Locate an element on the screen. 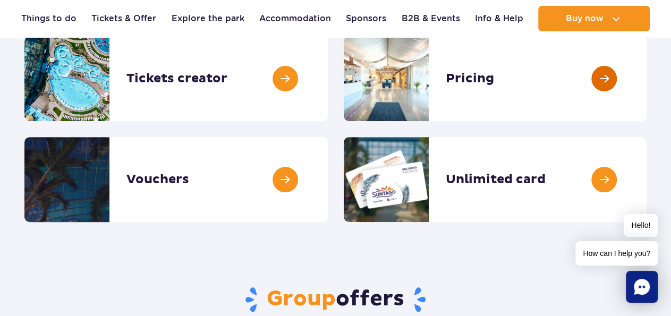  a: Explore the park is located at coordinates (208, 19).